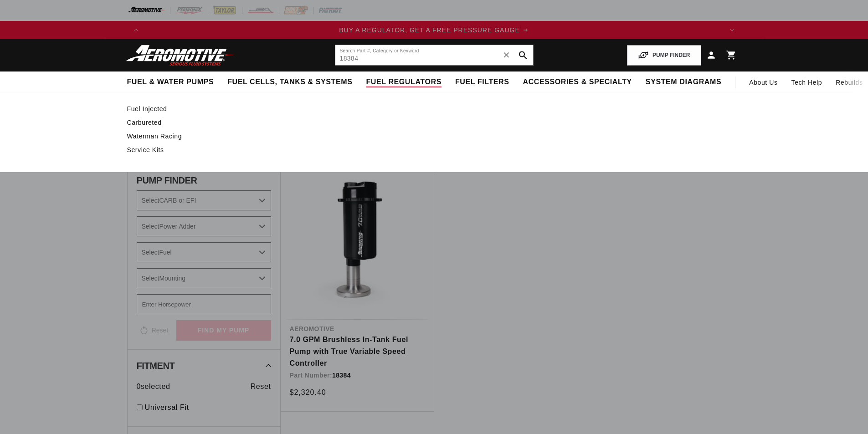  What do you see at coordinates (434, 55) in the screenshot?
I see `input: Search by Part Number, Category or Keyword` at bounding box center [434, 55].